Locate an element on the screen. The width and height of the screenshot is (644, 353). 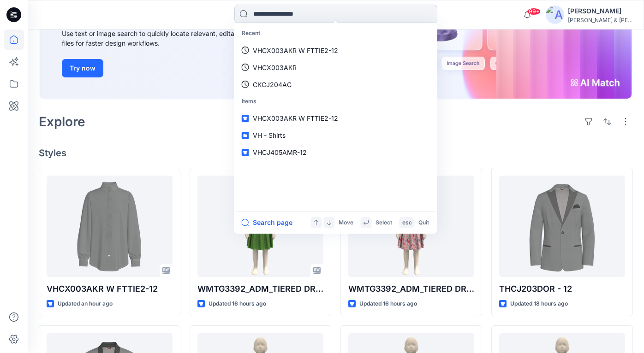
a: WMTG3392_ADM_TIERED DRESS NO ELASTIC AT WAIST is located at coordinates (261, 226).